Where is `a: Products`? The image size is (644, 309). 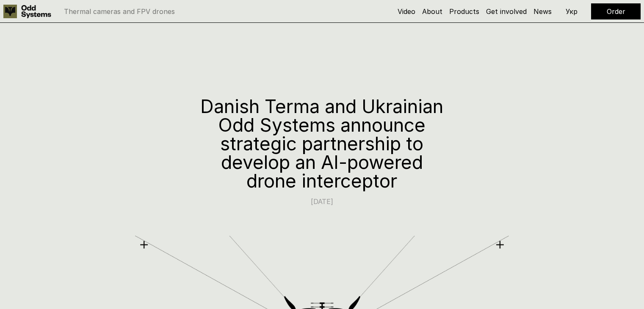
a: Products is located at coordinates (464, 11).